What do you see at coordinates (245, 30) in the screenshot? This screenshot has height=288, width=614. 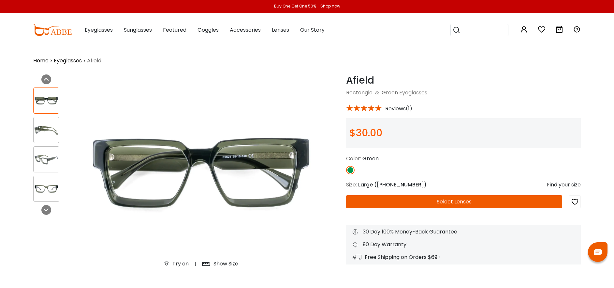 I see `span: Accessories` at bounding box center [245, 30].